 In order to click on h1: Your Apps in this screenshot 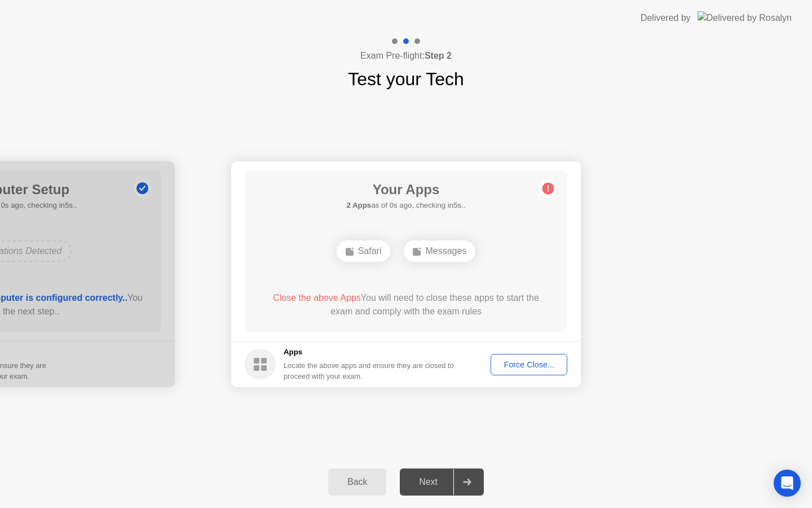, I will do `click(405, 189)`.